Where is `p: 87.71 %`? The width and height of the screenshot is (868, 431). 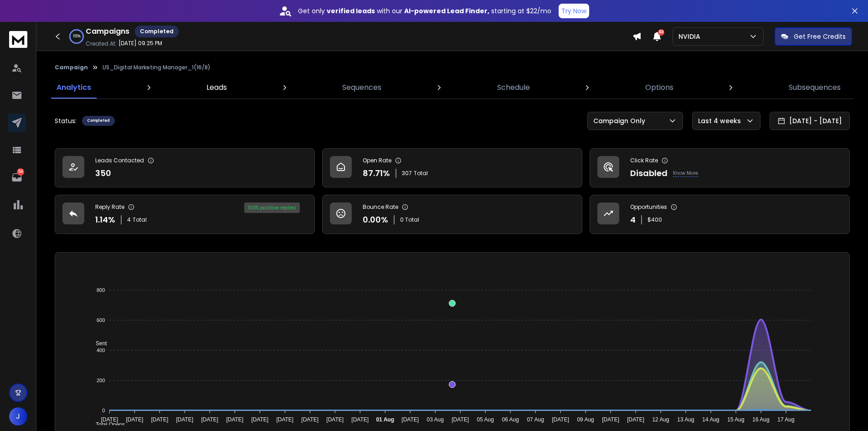
p: 87.71 % is located at coordinates (376, 173).